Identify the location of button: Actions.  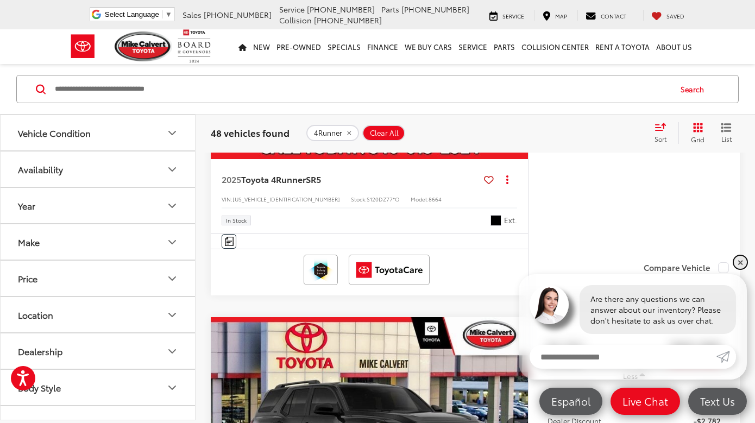
(507, 179).